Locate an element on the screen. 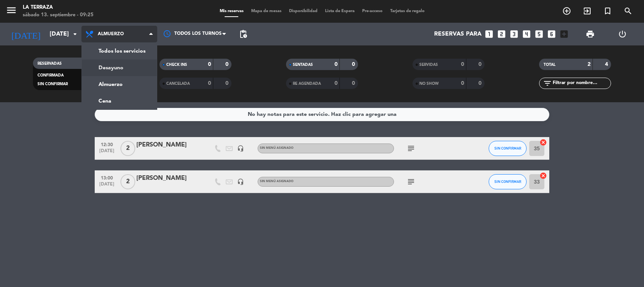 This screenshot has width=644, height=287. span: Almuerzo is located at coordinates (111, 35).